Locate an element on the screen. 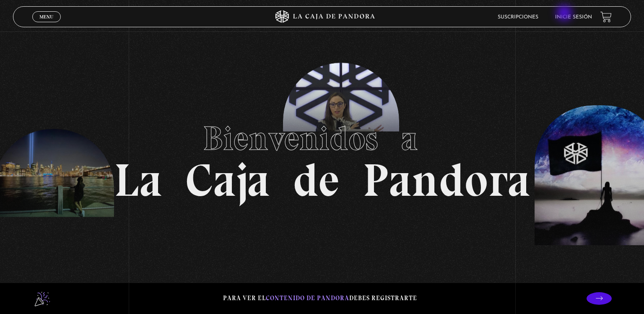 The image size is (644, 314). p: Para ver el debes registrarte is located at coordinates (320, 298).